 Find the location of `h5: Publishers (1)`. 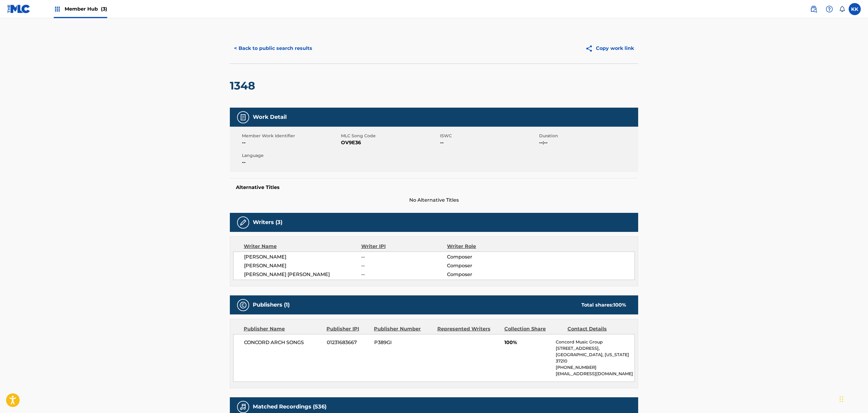

h5: Publishers (1) is located at coordinates (271, 304).